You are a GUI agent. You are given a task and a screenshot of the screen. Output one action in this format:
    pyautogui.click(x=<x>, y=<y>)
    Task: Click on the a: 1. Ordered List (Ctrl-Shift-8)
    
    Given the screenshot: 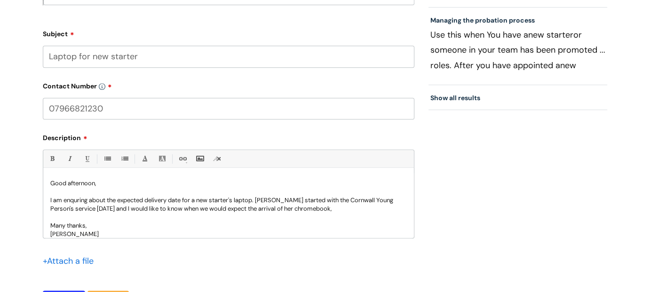 What is the action you would take?
    pyautogui.click(x=124, y=158)
    